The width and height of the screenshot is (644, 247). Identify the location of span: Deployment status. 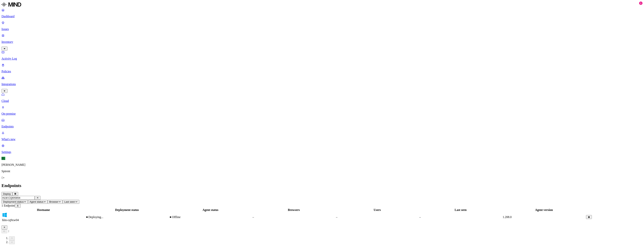
(13, 201).